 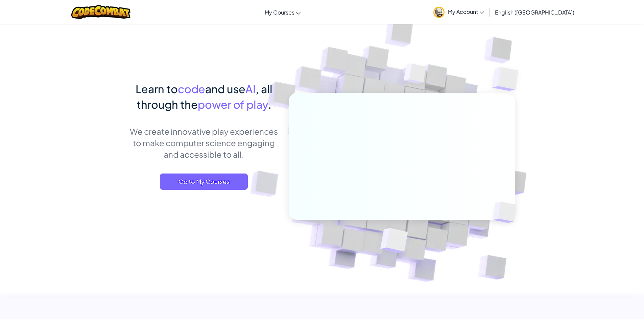 What do you see at coordinates (204, 182) in the screenshot?
I see `span: Go to My Courses` at bounding box center [204, 182].